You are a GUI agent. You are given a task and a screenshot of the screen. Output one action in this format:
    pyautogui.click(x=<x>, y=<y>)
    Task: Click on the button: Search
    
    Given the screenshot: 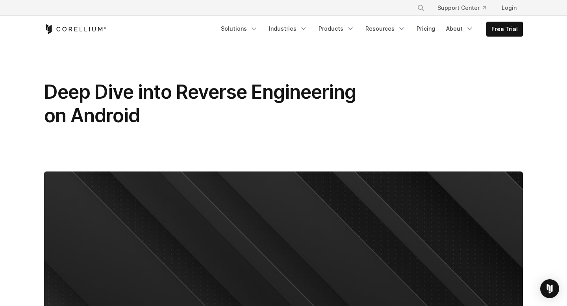 What is the action you would take?
    pyautogui.click(x=421, y=8)
    